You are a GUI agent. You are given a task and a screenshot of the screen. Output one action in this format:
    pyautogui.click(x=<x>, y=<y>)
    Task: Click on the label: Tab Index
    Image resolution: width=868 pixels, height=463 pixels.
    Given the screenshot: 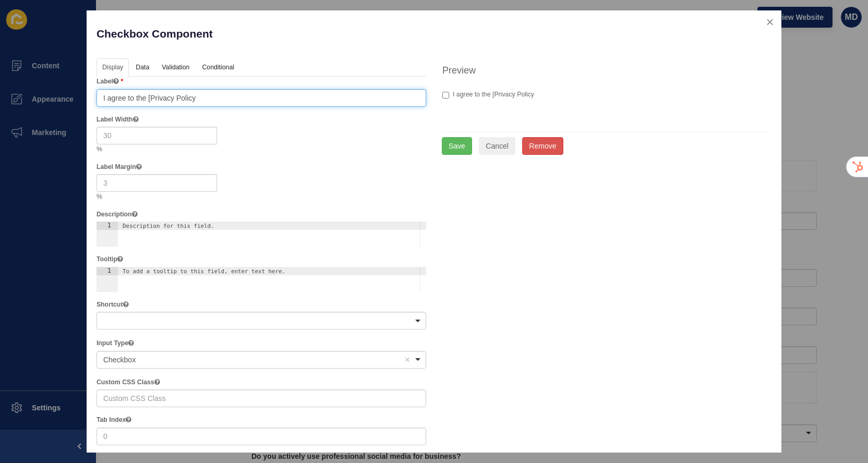 What is the action you would take?
    pyautogui.click(x=115, y=419)
    